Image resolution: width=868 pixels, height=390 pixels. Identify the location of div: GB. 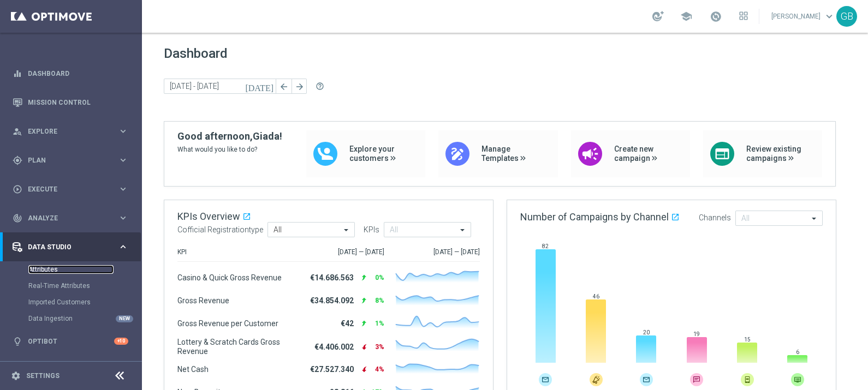
(847, 16).